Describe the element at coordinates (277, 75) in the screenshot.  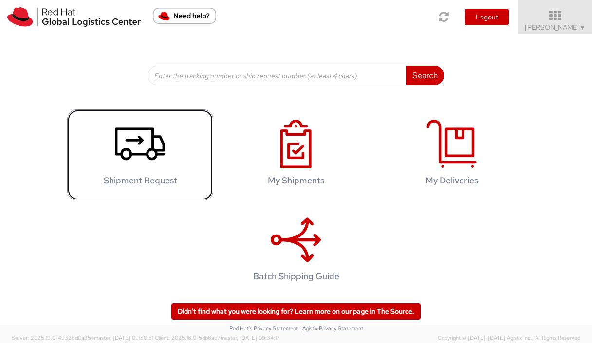
I see `input: Enter the tracking number or ship request number (at least 4 chars)` at that location.